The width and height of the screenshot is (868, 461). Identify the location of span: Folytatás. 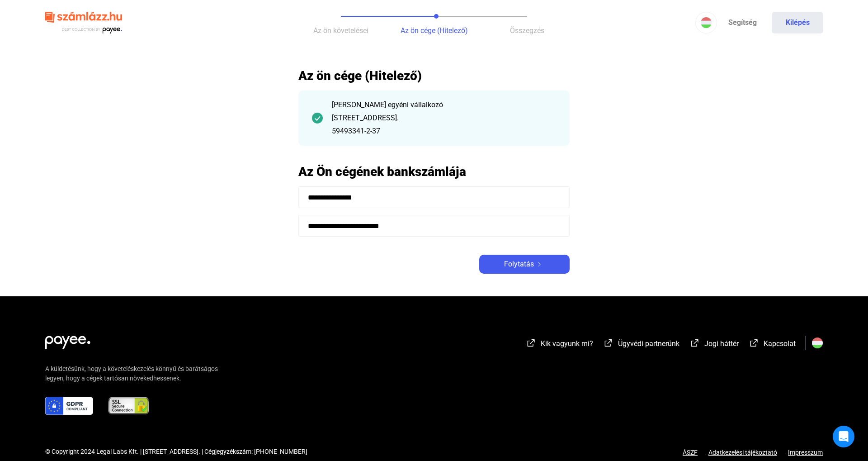
(519, 264).